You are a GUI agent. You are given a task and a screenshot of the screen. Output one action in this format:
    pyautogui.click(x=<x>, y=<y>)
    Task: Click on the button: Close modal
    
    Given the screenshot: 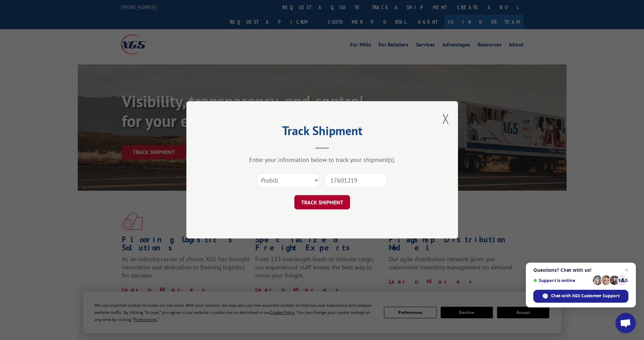 What is the action you would take?
    pyautogui.click(x=446, y=119)
    